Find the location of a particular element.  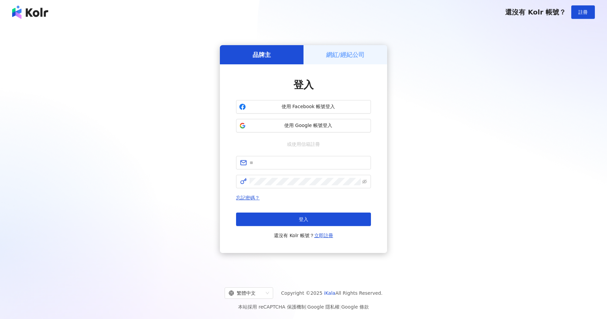

button: 使用 Facebook 帳號登入 is located at coordinates (303, 107).